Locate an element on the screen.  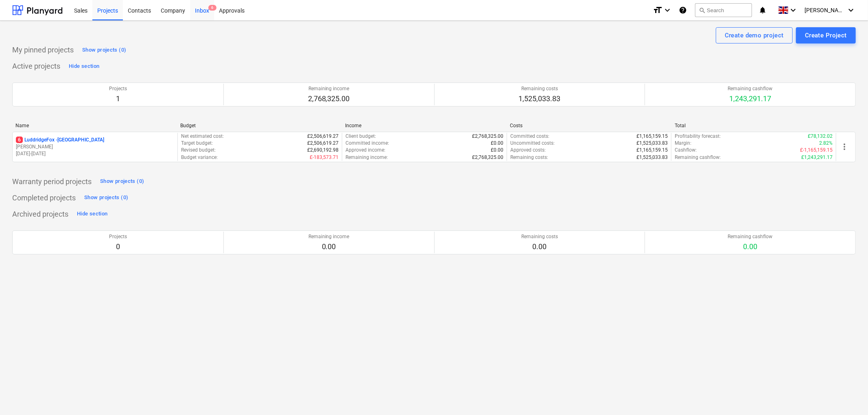
p: Approved costs : is located at coordinates (527, 150).